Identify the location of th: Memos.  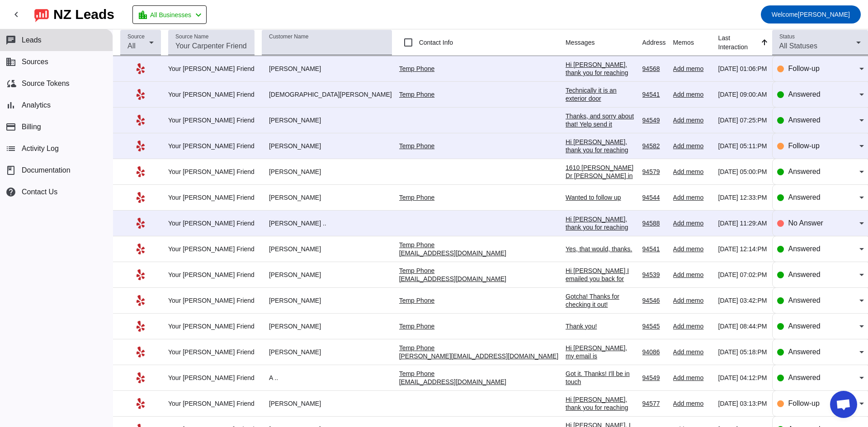
(696, 42).